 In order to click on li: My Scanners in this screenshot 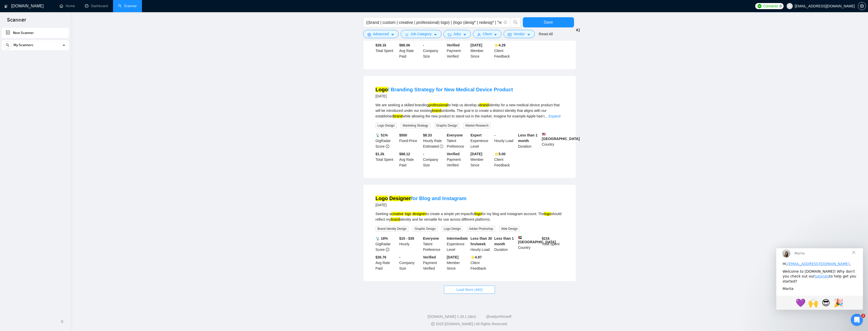, I will do `click(35, 46)`.